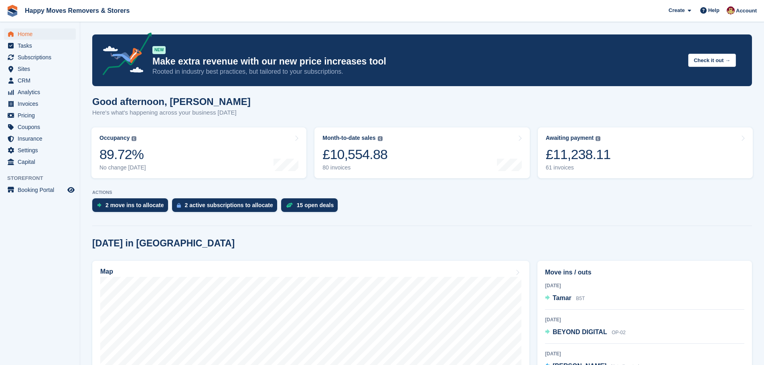  What do you see at coordinates (42, 116) in the screenshot?
I see `span: Pricing` at bounding box center [42, 116].